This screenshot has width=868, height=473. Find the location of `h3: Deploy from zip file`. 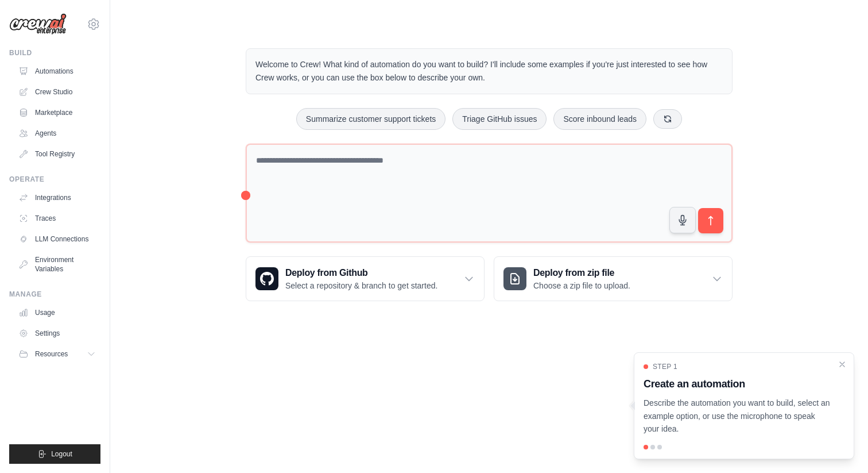

h3: Deploy from zip file is located at coordinates (581, 273).